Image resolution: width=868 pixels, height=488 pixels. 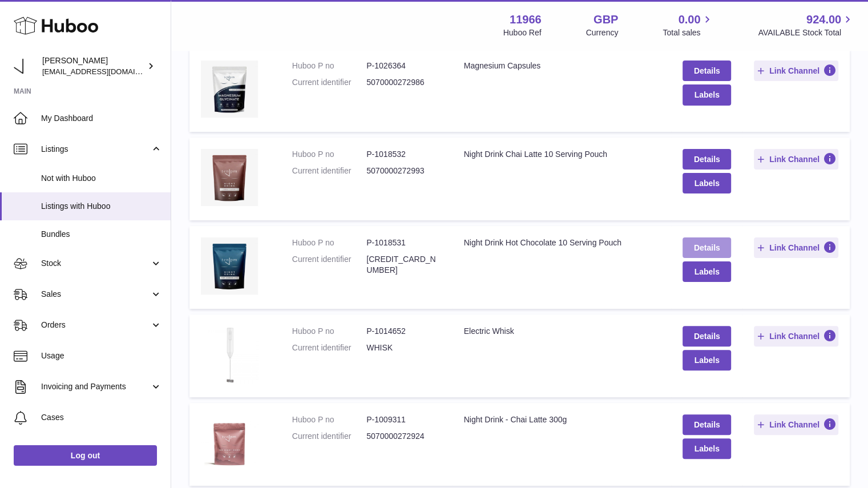 What do you see at coordinates (230, 89) in the screenshot?
I see `img: Magnesium Capsules` at bounding box center [230, 89].